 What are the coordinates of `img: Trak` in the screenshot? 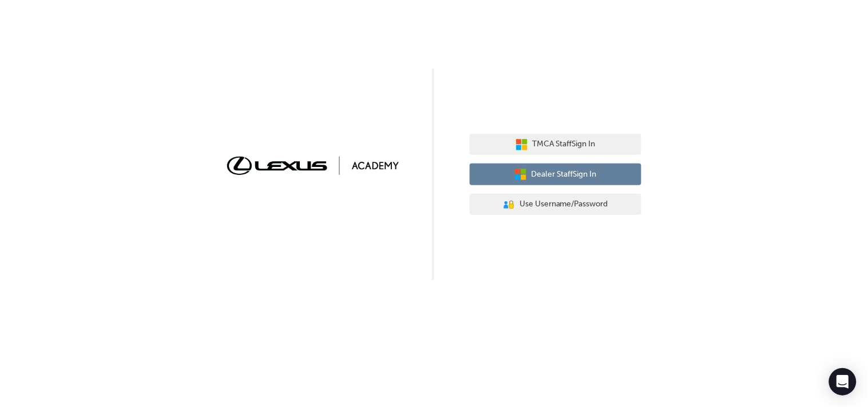 It's located at (313, 165).